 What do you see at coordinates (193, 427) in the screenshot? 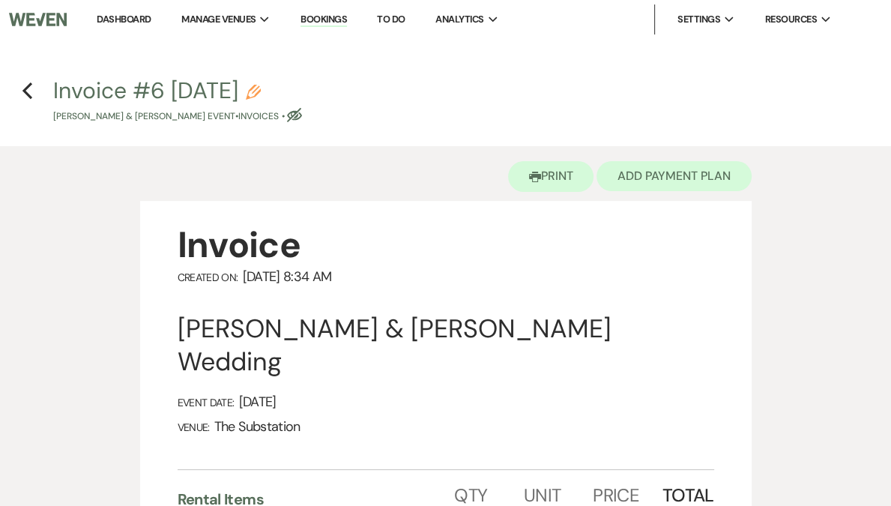
I see `span: Venue:` at bounding box center [193, 427].